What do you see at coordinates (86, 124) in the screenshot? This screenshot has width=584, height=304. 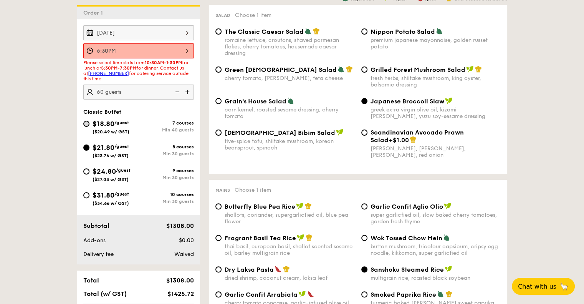 I see `input: $18.80/guest($20.49 w/ GST)7 coursesMin 40 guests` at bounding box center [86, 124].